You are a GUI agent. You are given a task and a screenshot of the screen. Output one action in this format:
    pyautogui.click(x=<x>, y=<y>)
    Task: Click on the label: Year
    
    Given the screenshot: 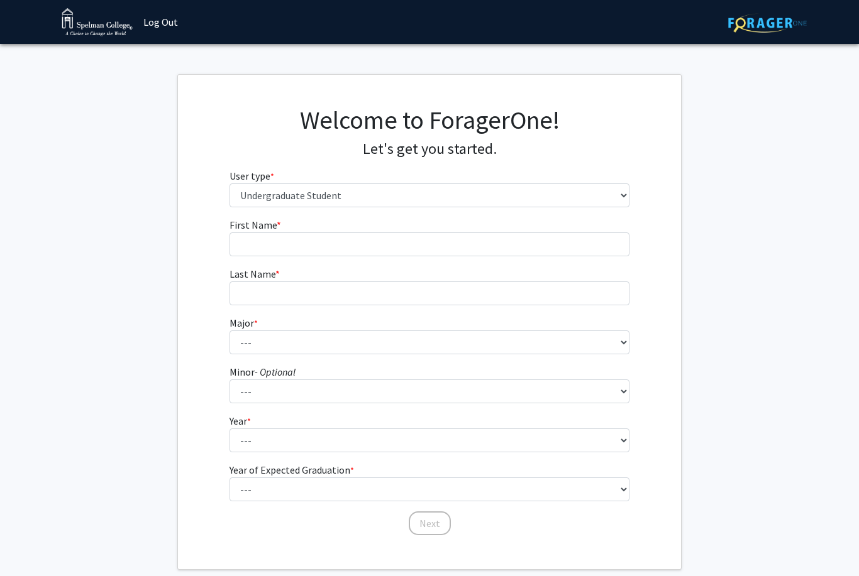 What is the action you would take?
    pyautogui.click(x=240, y=421)
    